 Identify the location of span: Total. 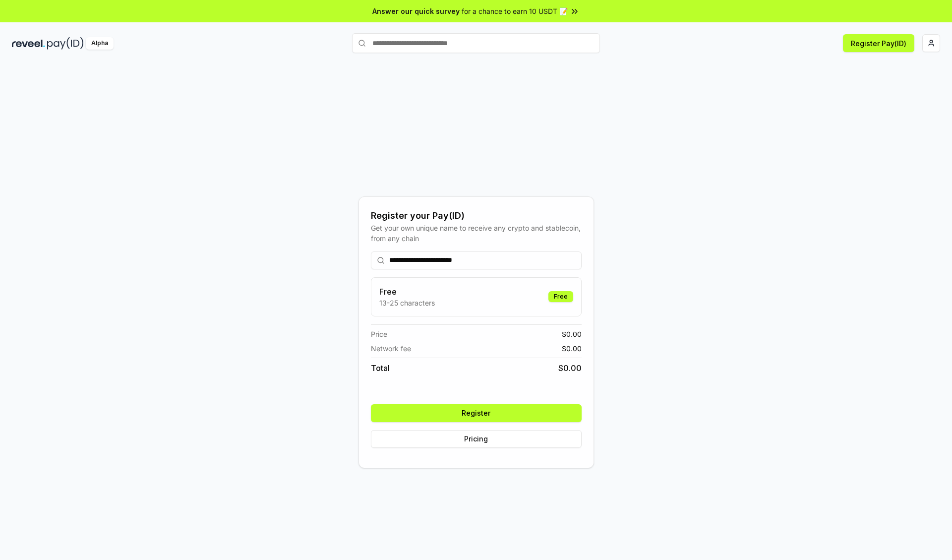
(381, 368).